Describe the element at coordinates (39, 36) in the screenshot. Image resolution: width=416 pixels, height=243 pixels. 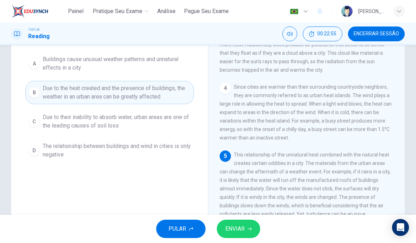
I see `h1: Reading` at that location.